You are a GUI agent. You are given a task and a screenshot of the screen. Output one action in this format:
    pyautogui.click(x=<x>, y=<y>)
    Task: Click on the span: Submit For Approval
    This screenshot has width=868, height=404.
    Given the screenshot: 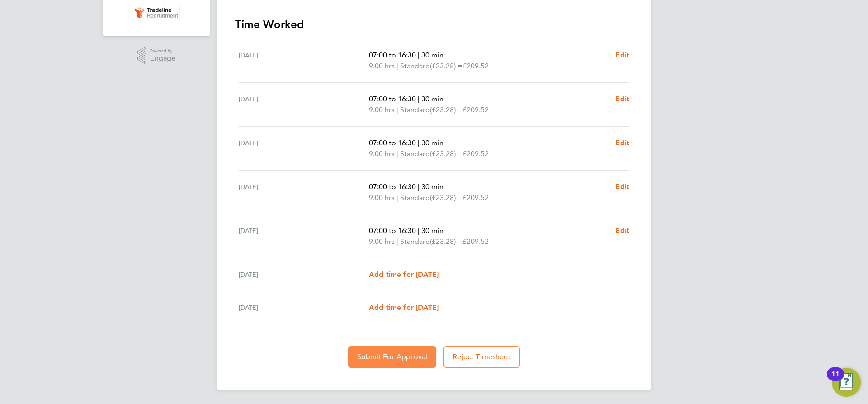 What is the action you would take?
    pyautogui.click(x=392, y=356)
    